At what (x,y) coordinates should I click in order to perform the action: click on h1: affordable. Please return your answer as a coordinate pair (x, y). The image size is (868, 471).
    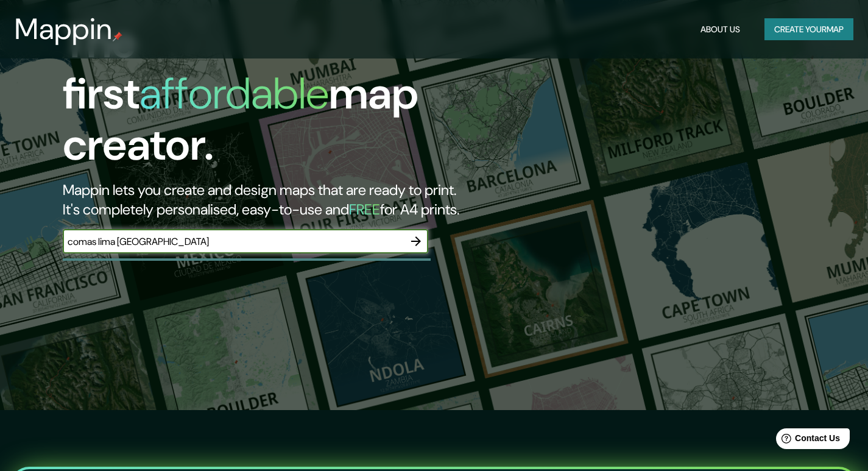
    Looking at the image, I should click on (234, 94).